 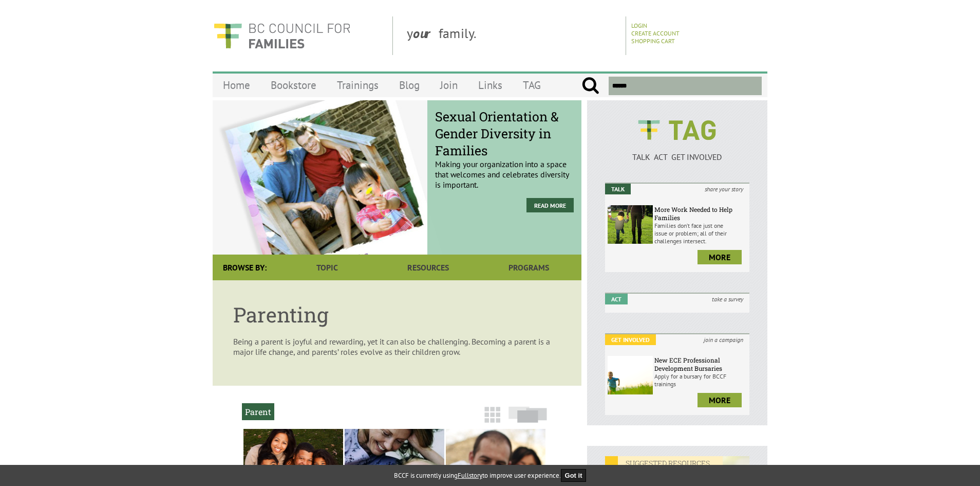 I want to click on a: Slide View, so click(x=527, y=420).